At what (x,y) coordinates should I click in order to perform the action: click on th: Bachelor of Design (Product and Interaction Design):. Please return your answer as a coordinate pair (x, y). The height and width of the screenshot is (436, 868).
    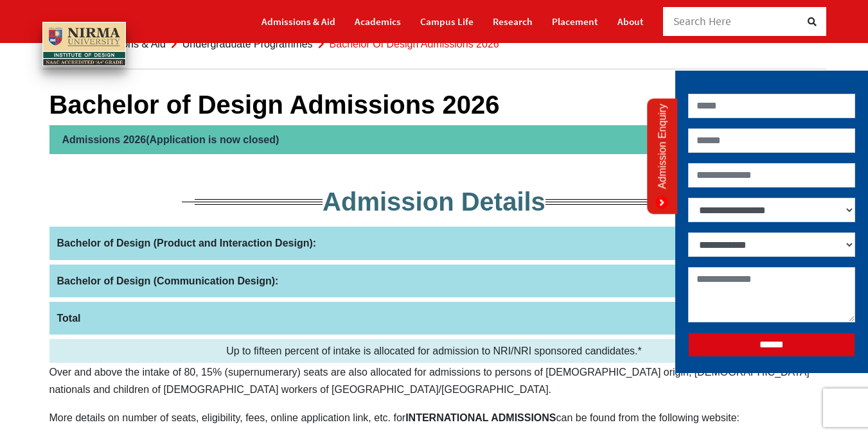
    Looking at the image, I should click on (376, 243).